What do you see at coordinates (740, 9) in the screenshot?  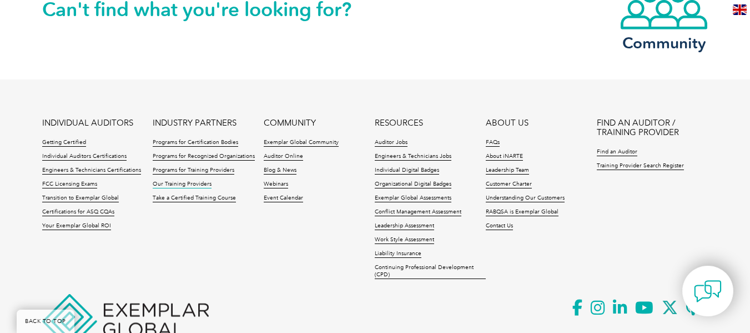 I see `img: en` at bounding box center [740, 9].